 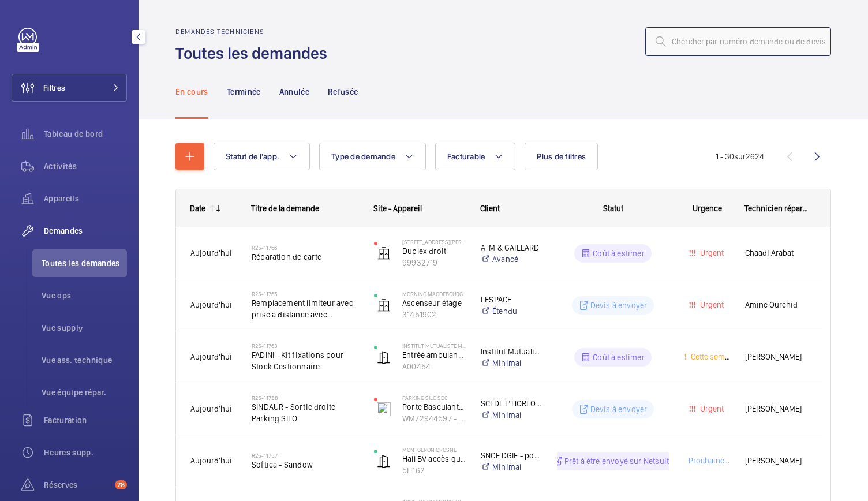 What do you see at coordinates (69, 88) in the screenshot?
I see `button: Filtres` at bounding box center [69, 88].